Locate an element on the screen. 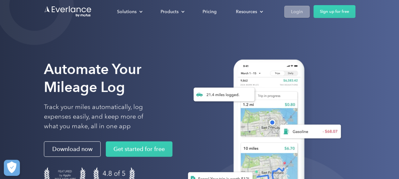 This screenshot has width=399, height=179. a: Go to homepage is located at coordinates (68, 12).